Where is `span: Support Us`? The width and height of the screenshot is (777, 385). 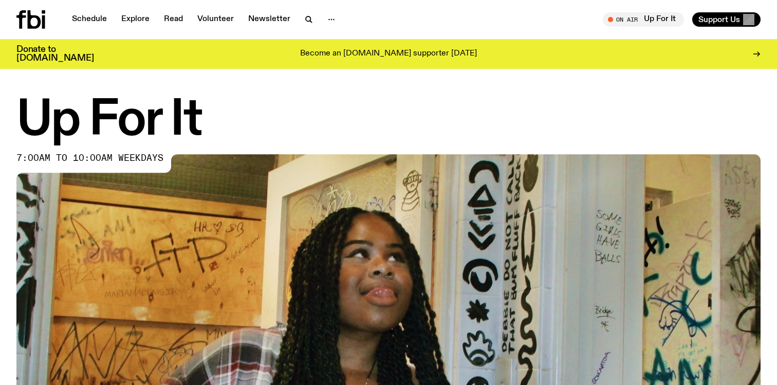 span: Support Us is located at coordinates (719, 20).